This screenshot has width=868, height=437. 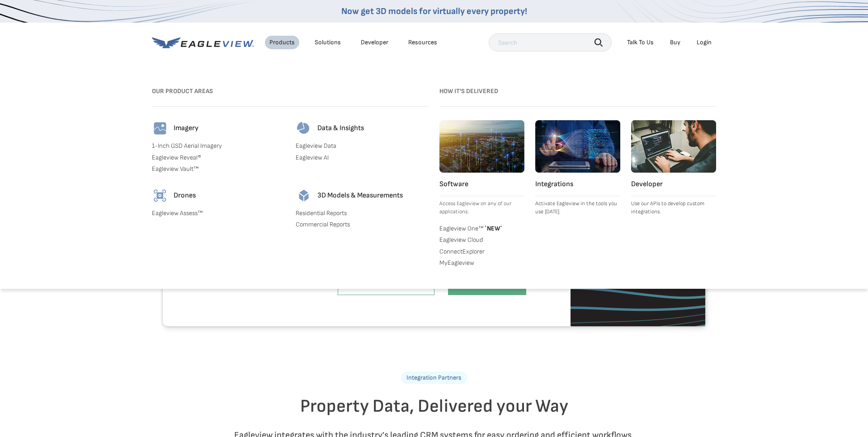 I want to click on div: Login, so click(x=704, y=43).